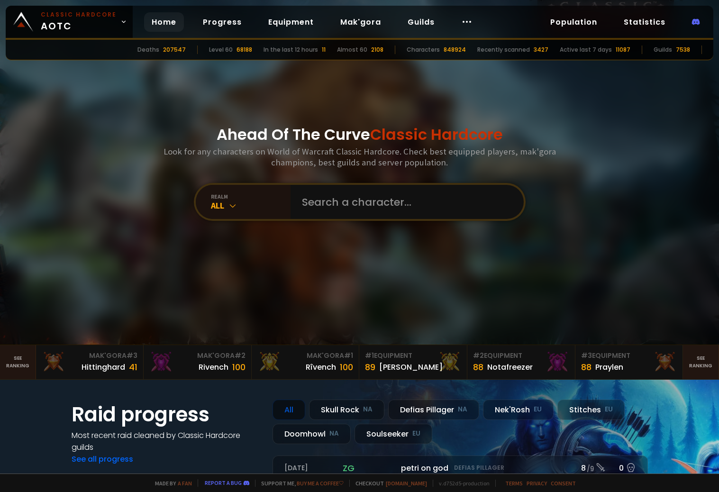 The width and height of the screenshot is (719, 492). Describe the element at coordinates (537, 483) in the screenshot. I see `a: Privacy` at that location.